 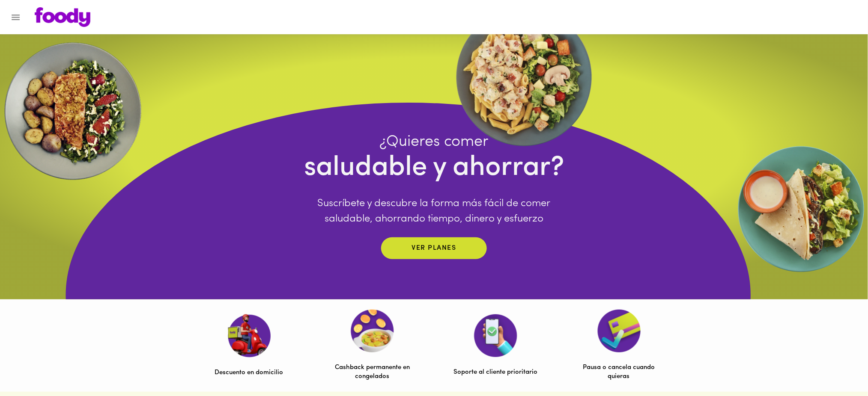 What do you see at coordinates (524, 77) in the screenshot?
I see `img: ellipse.webp` at bounding box center [524, 77].